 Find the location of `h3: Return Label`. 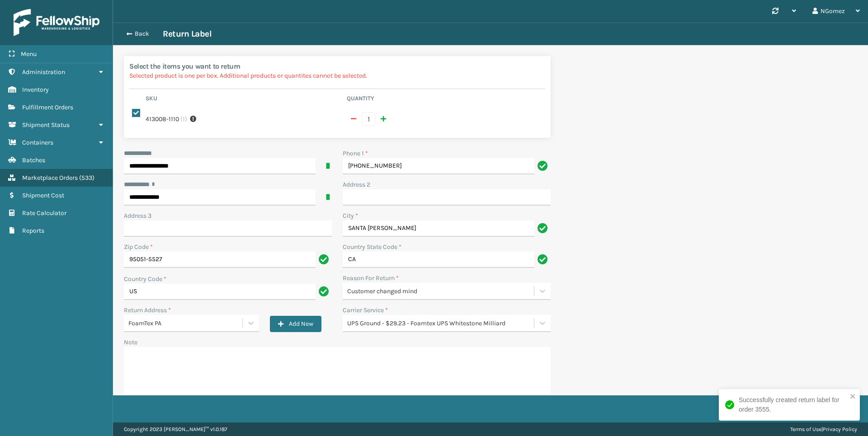

h3: Return Label is located at coordinates (187, 34).